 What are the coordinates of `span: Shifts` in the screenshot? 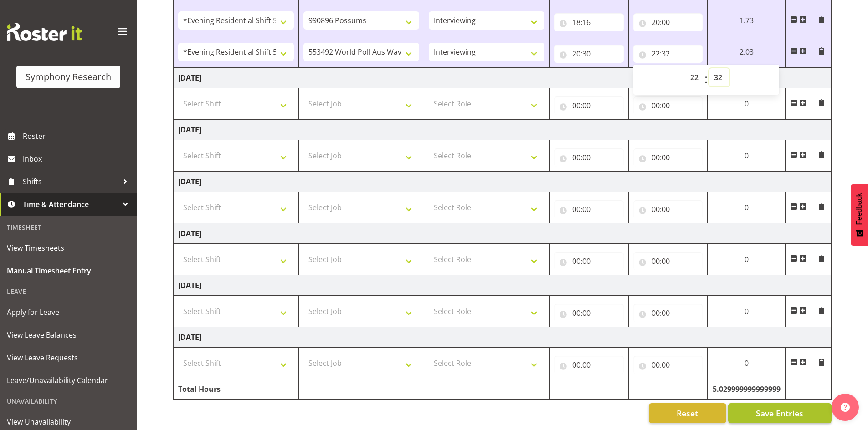 It's located at (71, 182).